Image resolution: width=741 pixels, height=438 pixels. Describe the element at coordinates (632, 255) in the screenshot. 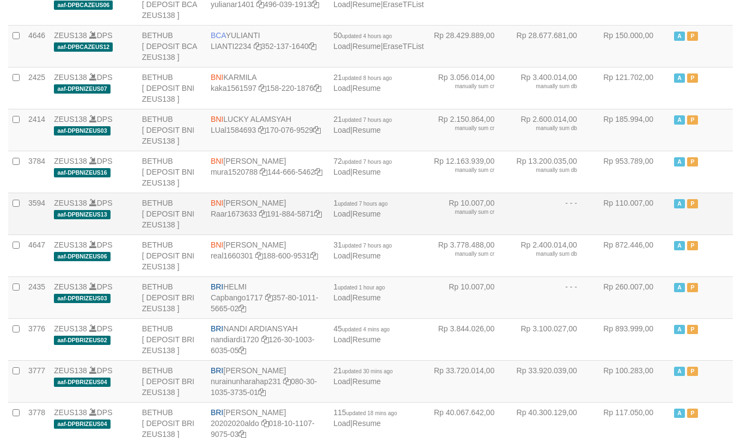

I see `td: Rp 872.446,00` at that location.